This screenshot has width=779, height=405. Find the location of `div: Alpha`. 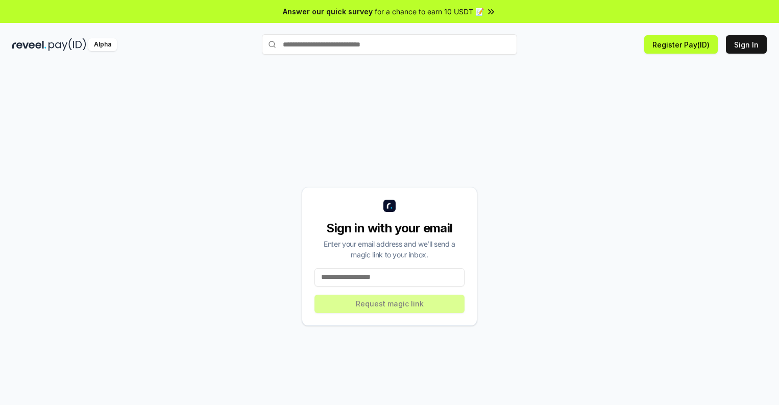

div: Alpha is located at coordinates (103, 44).